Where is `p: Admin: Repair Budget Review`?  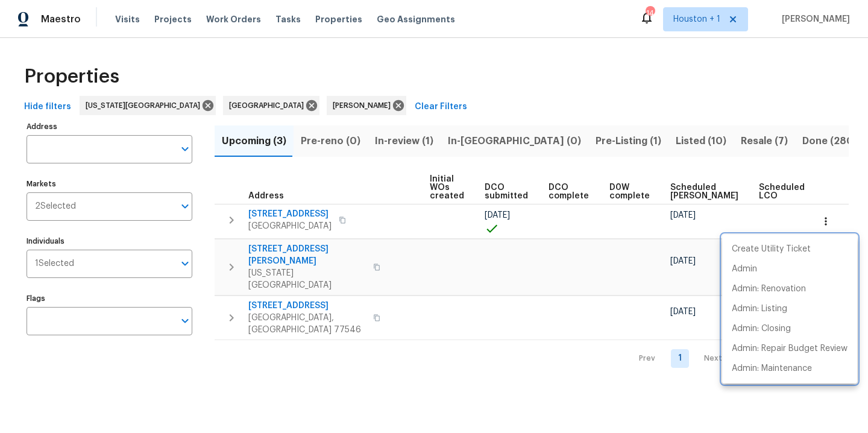
p: Admin: Repair Budget Review is located at coordinates (790, 348).